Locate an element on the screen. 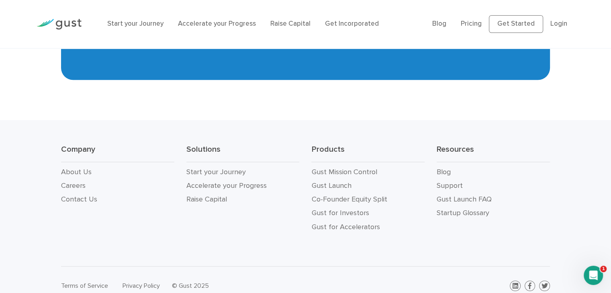  a: Privacy Policy is located at coordinates (141, 285).